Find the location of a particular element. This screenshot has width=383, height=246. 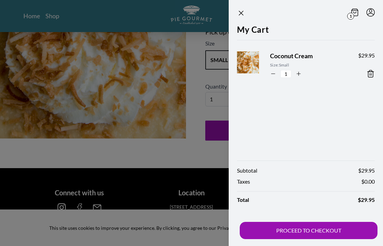

span: Total is located at coordinates (243, 200).